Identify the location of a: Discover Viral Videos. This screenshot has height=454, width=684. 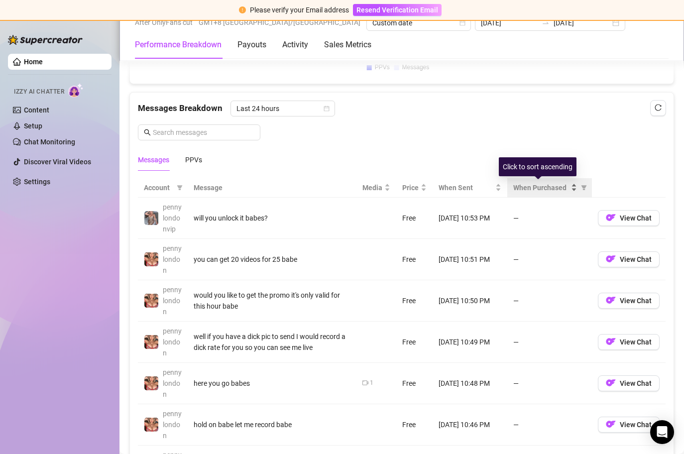
(57, 162).